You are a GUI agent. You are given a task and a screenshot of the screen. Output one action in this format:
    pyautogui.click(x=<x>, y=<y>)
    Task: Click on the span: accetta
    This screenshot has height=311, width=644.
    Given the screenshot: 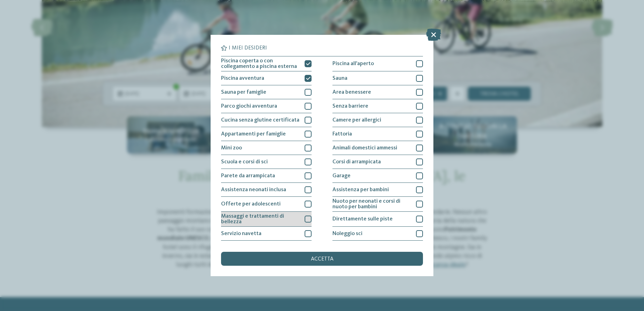 What is the action you would take?
    pyautogui.click(x=322, y=259)
    